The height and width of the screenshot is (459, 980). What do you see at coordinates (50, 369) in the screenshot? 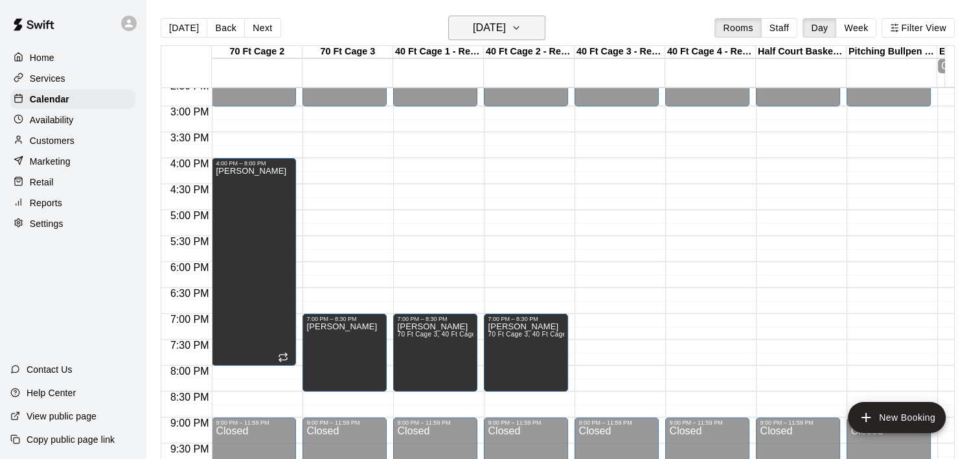
I see `p: Contact Us` at bounding box center [50, 369].